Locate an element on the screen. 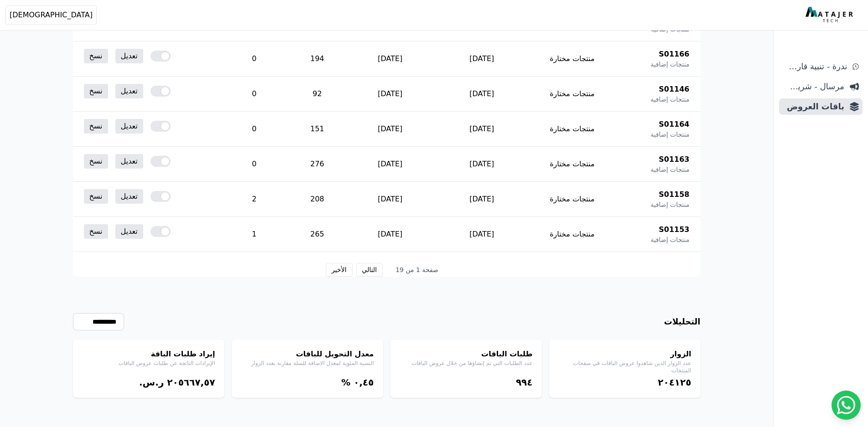  button: الأخير is located at coordinates (339, 270).